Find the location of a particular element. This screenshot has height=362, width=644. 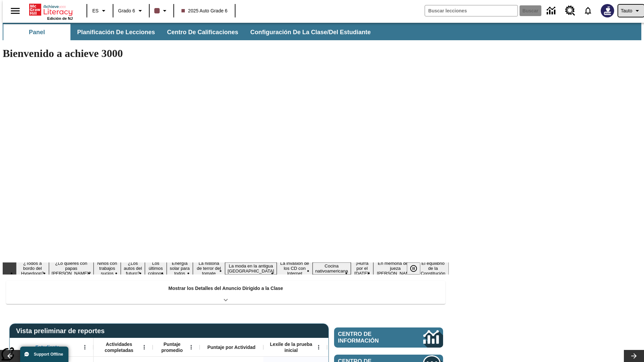

button: El color de la clase es café oscuro. Cambiar el color de la clase. is located at coordinates (161, 11).